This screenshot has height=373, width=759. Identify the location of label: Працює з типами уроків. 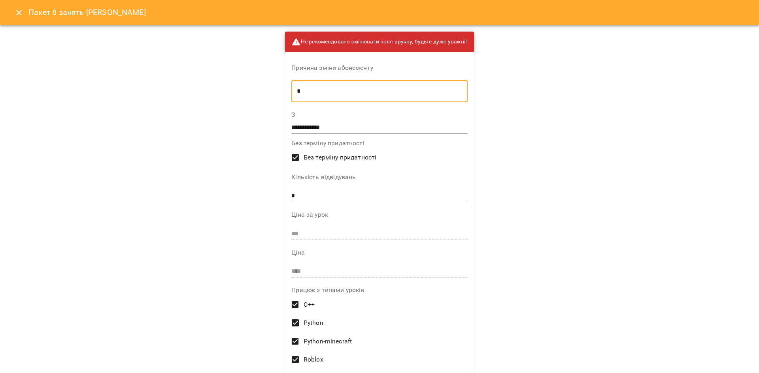
(379, 290).